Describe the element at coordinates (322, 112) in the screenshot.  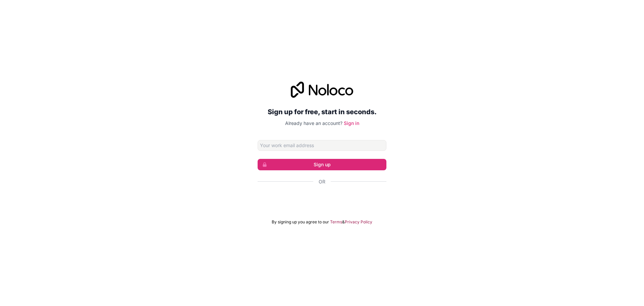
I see `h2: Sign up for free, start in seconds.` at that location.